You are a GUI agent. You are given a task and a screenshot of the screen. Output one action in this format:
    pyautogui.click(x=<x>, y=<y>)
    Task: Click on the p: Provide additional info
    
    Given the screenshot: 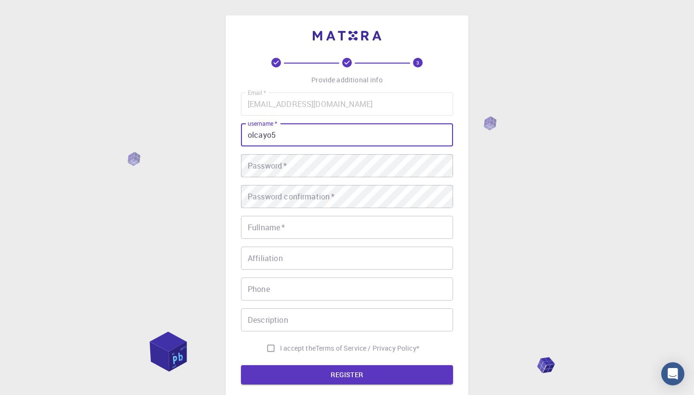 What is the action you would take?
    pyautogui.click(x=347, y=80)
    